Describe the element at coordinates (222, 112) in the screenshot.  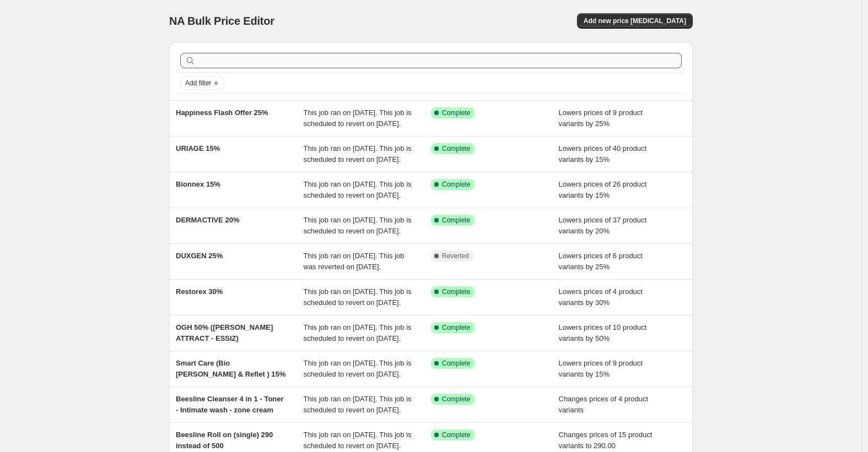
I see `span: Happiness Flash Offer 25%` at that location.